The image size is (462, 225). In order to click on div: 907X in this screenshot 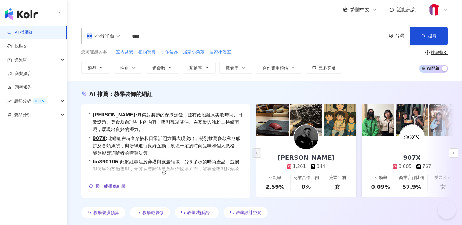, I will do `click(411, 158)`.